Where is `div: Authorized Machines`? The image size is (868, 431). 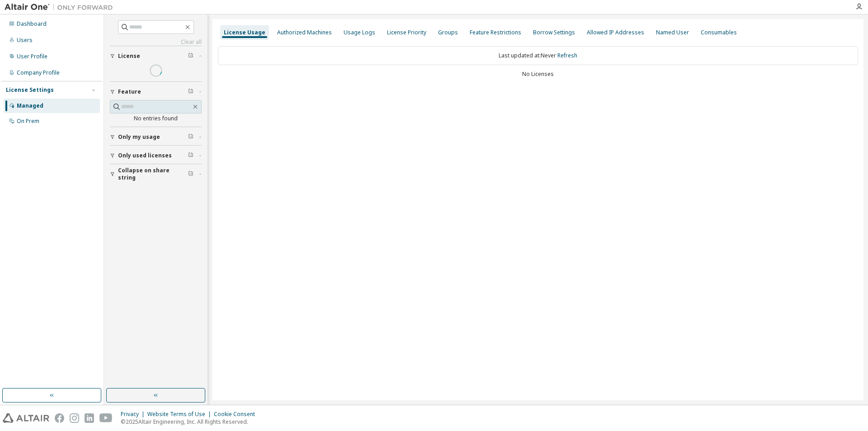 div: Authorized Machines is located at coordinates (304, 33).